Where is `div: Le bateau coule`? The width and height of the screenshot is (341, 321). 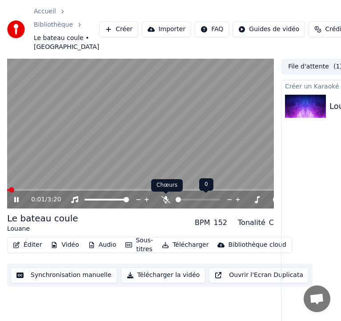
div: Le bateau coule is located at coordinates (43, 218).